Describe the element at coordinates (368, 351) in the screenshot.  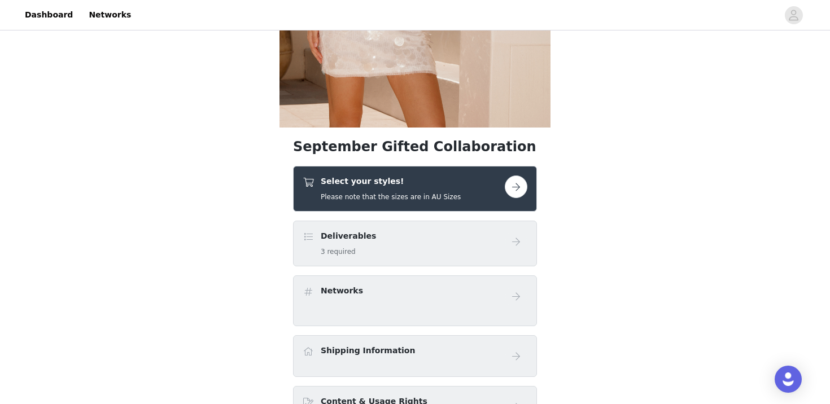
I see `h4: Shipping Information` at that location.